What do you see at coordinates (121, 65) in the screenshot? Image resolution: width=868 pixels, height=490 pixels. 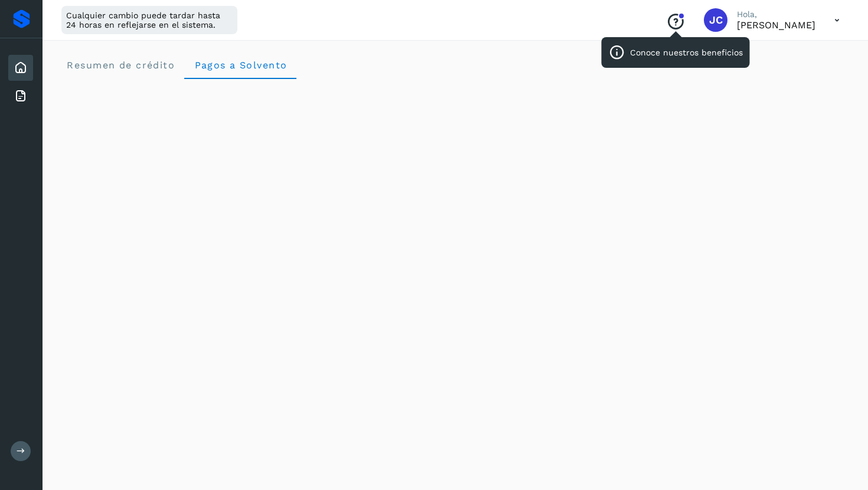 I see `span: Resumen de crédito` at bounding box center [121, 65].